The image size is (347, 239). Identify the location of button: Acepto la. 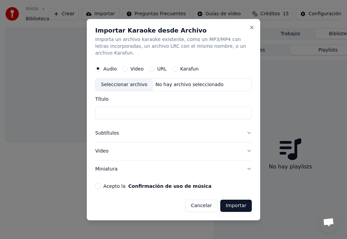
(170, 185).